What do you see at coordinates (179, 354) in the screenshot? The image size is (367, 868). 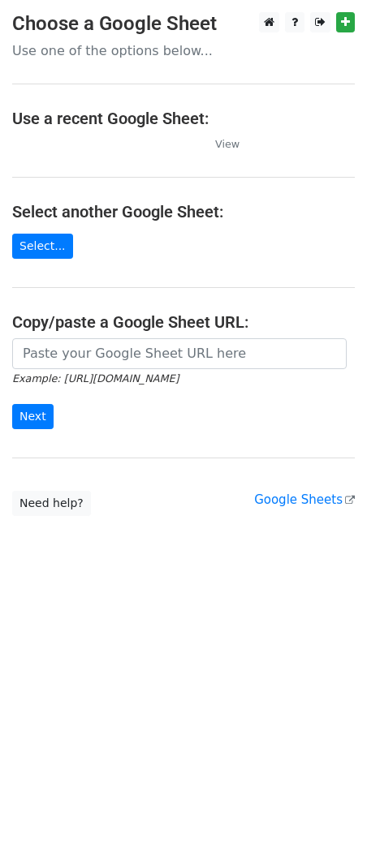 I see `input: Paste your Google Sheet URL here` at bounding box center [179, 354].